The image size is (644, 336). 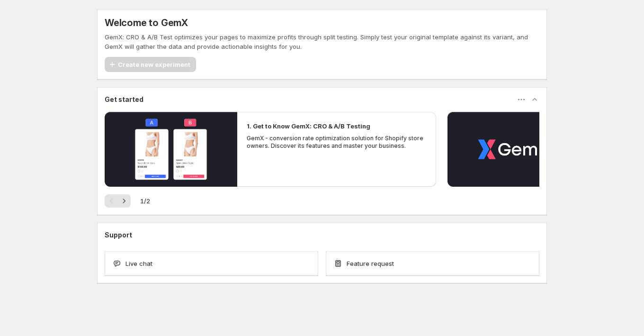 What do you see at coordinates (147, 23) in the screenshot?
I see `h5: Welcome to GemX` at bounding box center [147, 23].